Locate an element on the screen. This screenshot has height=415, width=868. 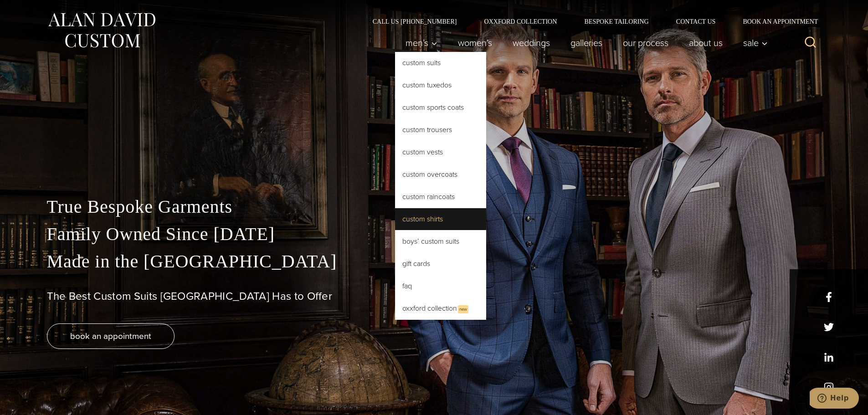
a: Custom Raincoats is located at coordinates (441, 197).